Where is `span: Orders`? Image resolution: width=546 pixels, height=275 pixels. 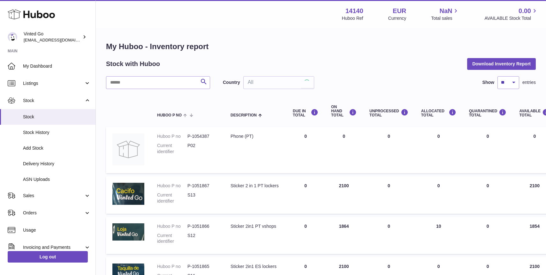 span: Orders is located at coordinates (53, 213).